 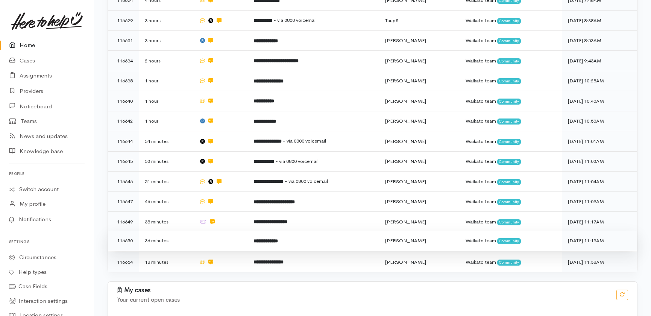 I want to click on td: 116647, so click(x=123, y=201).